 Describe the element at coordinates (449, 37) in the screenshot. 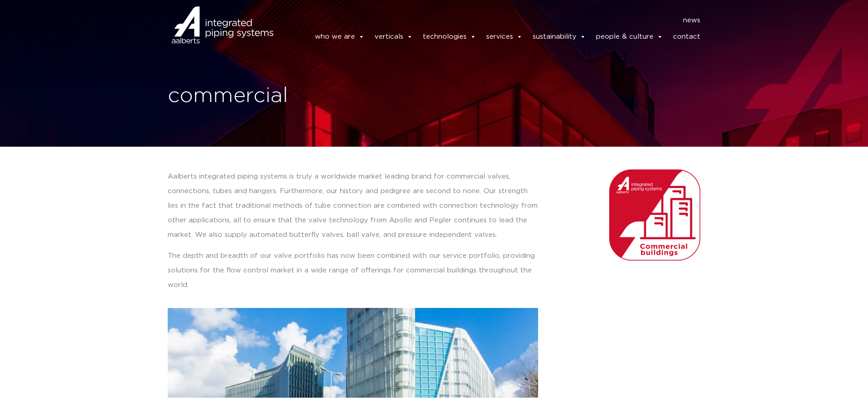

I see `a: technologies` at that location.